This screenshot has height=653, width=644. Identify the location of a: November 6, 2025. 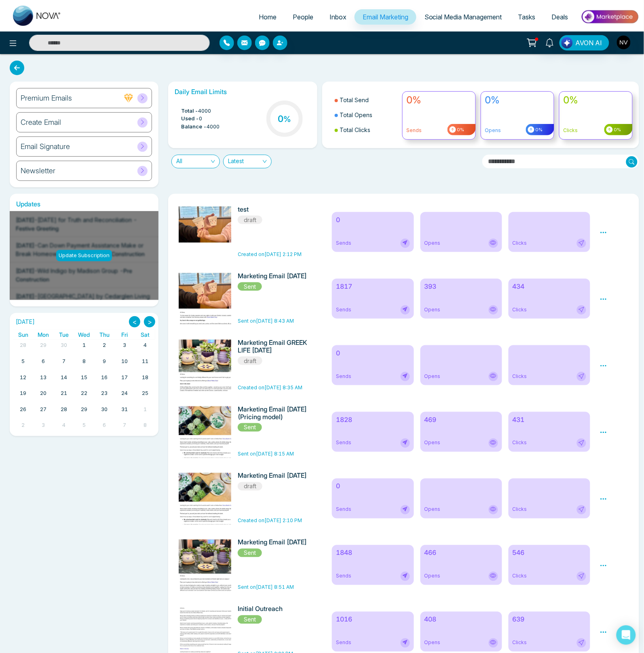
(105, 425).